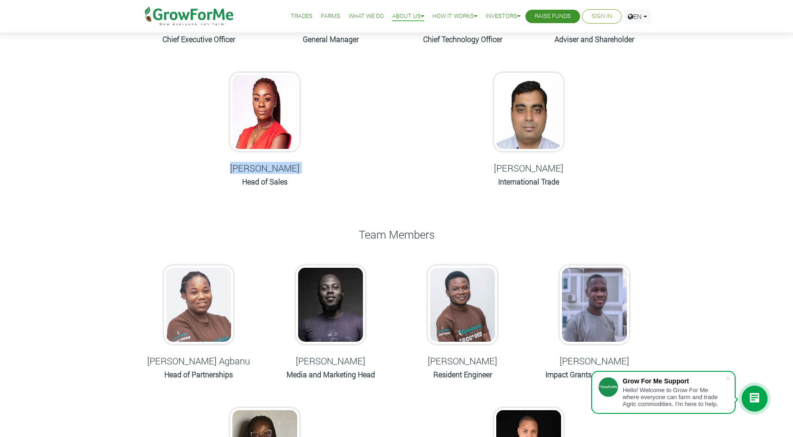 The image size is (793, 437). Describe the element at coordinates (330, 374) in the screenshot. I see `h6: Media and Marketing Head` at that location.